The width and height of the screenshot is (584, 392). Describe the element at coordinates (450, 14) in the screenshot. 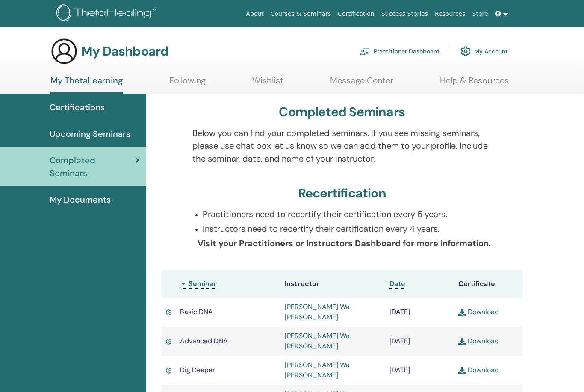

I see `a: Resources` at that location.